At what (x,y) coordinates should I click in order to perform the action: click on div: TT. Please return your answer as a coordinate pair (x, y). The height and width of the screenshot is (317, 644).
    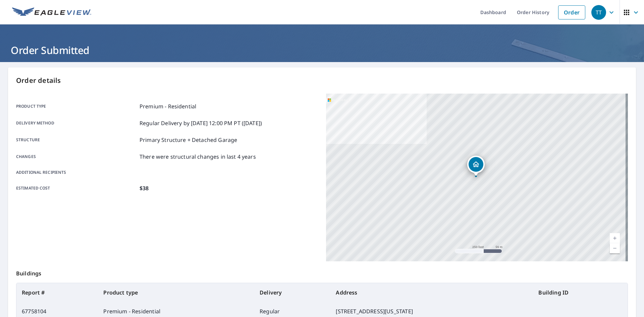
    Looking at the image, I should click on (599, 12).